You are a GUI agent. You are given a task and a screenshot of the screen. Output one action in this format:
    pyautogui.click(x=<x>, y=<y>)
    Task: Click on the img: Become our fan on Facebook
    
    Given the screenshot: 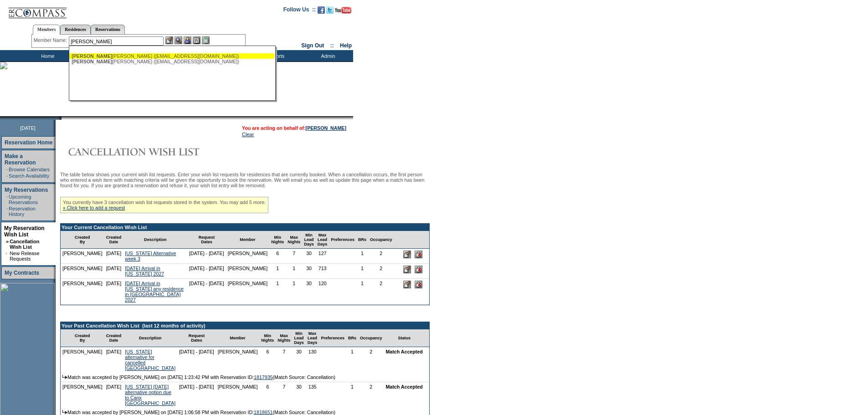 What is the action you would take?
    pyautogui.click(x=321, y=10)
    